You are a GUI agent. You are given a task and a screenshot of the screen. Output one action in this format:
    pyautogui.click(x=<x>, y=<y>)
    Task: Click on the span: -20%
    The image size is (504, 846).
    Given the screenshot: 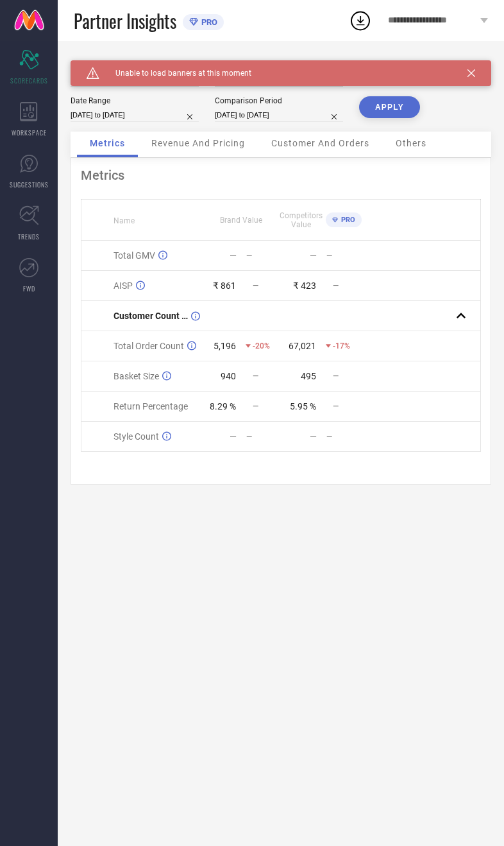 What is the action you would take?
    pyautogui.click(x=261, y=345)
    